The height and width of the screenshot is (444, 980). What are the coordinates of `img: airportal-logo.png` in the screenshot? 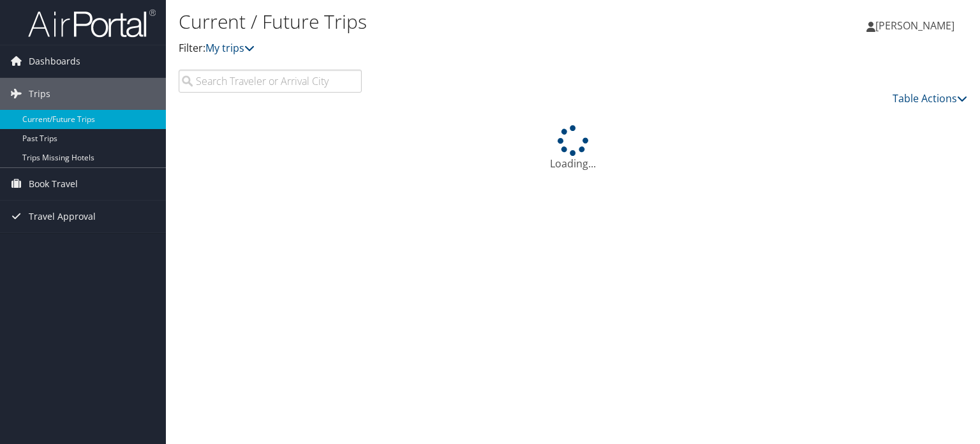 It's located at (92, 23).